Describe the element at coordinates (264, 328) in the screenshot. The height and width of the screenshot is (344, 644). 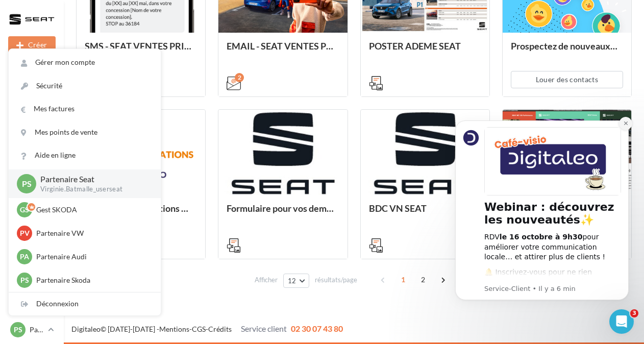
I see `span: Service client` at that location.